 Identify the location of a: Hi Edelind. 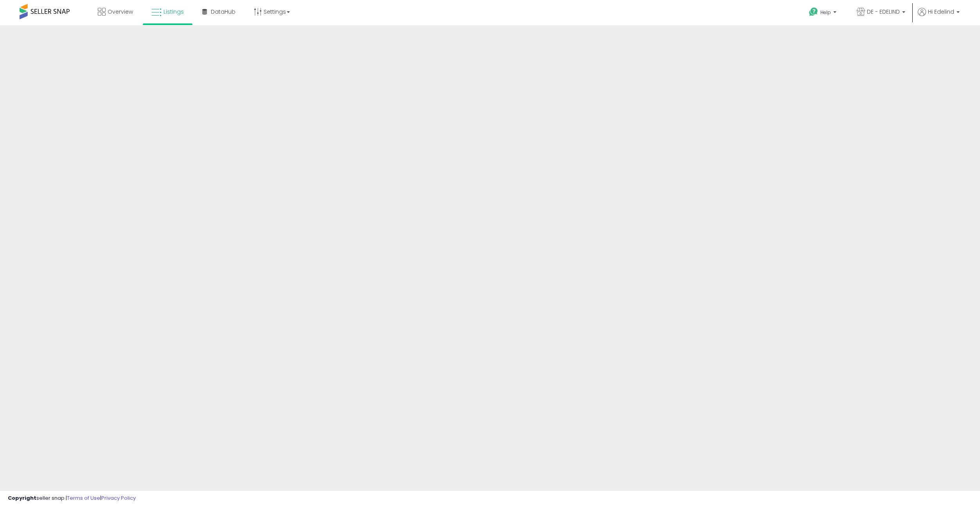
(938, 16).